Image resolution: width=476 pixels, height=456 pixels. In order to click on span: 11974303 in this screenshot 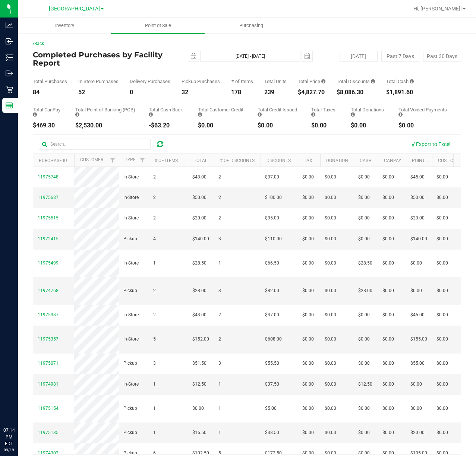, I will do `click(48, 453)`.